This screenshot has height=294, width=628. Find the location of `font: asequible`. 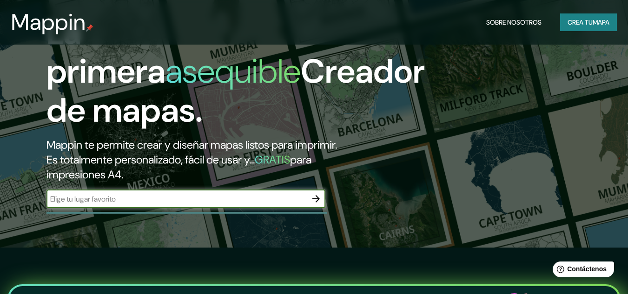

font: asequible is located at coordinates (233, 71).